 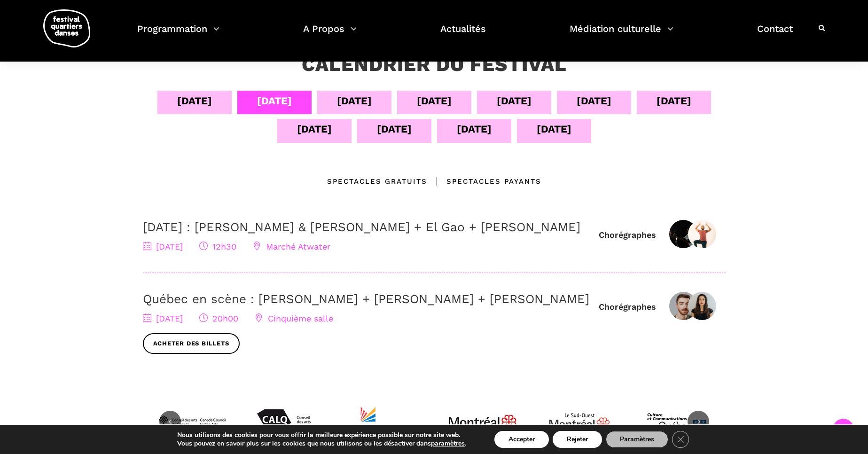 What do you see at coordinates (775, 35) in the screenshot?
I see `a: Contact` at bounding box center [775, 35].